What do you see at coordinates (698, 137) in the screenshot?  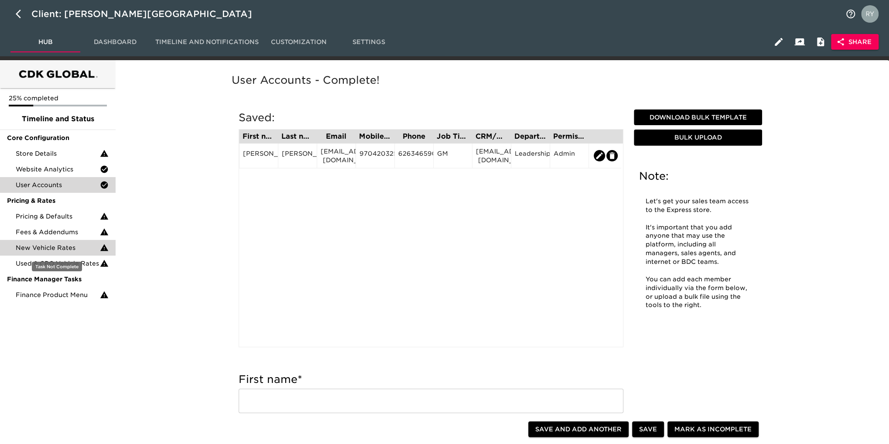 I see `button: Bulk Upload` at bounding box center [698, 137].